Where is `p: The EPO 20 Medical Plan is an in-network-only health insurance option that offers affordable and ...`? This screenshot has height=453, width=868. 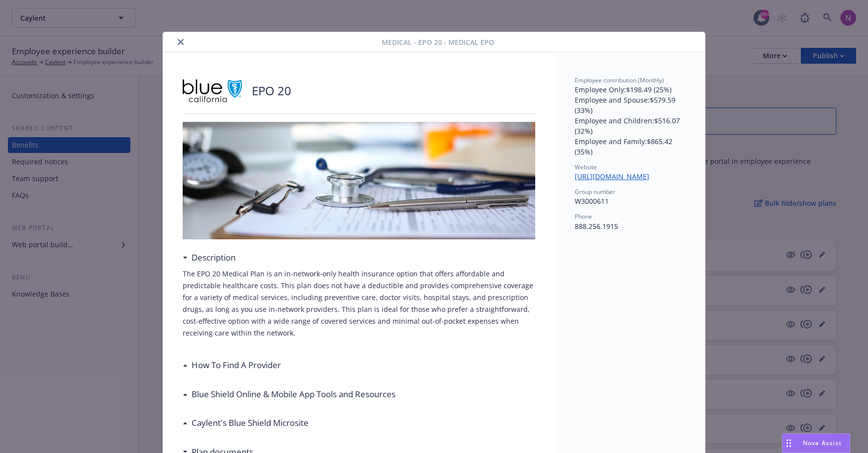 p: The EPO 20 Medical Plan is an in-network-only health insurance option that offers affordable and ... is located at coordinates (359, 304).